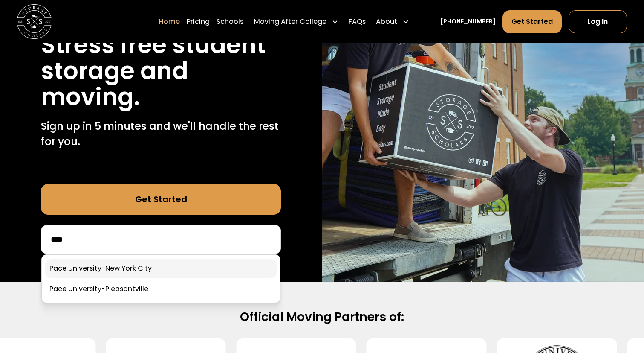 Image resolution: width=644 pixels, height=353 pixels. What do you see at coordinates (322, 317) in the screenshot?
I see `h2: Official Moving Partners of:` at bounding box center [322, 317].